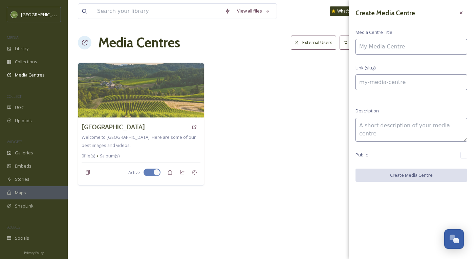 The height and width of the screenshot is (259, 474). What do you see at coordinates (253, 11) in the screenshot?
I see `div: View all files` at bounding box center [253, 11].